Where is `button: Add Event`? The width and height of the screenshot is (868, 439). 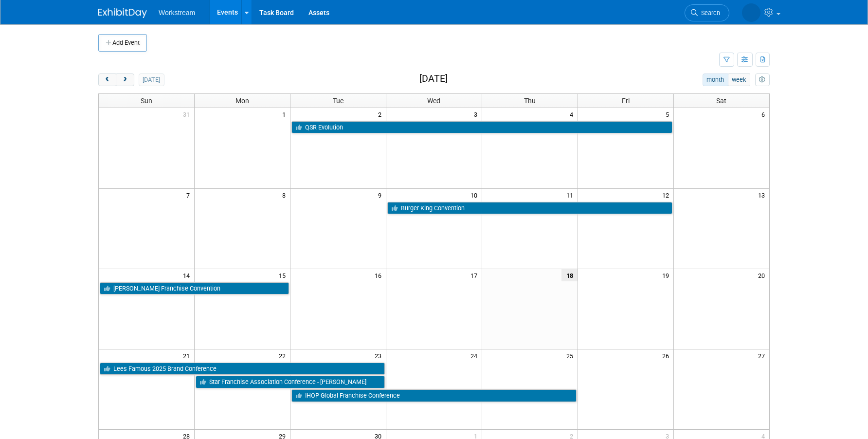
button: Add Event is located at coordinates (123, 43).